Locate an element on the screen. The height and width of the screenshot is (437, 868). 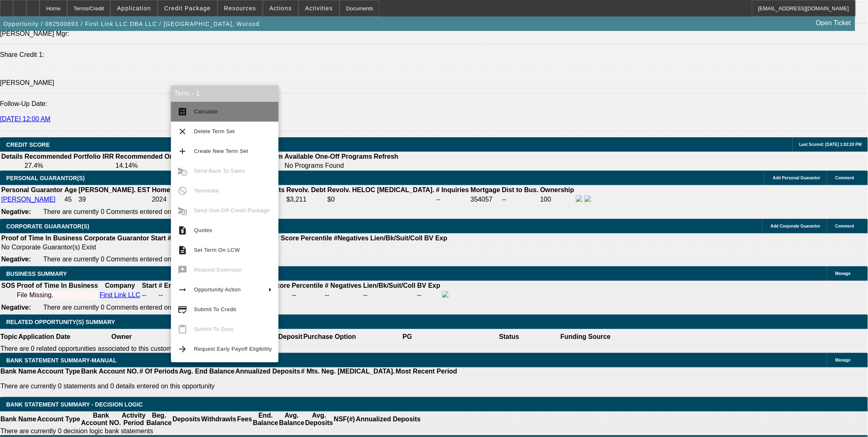
b: # Inquiries is located at coordinates (453, 189).